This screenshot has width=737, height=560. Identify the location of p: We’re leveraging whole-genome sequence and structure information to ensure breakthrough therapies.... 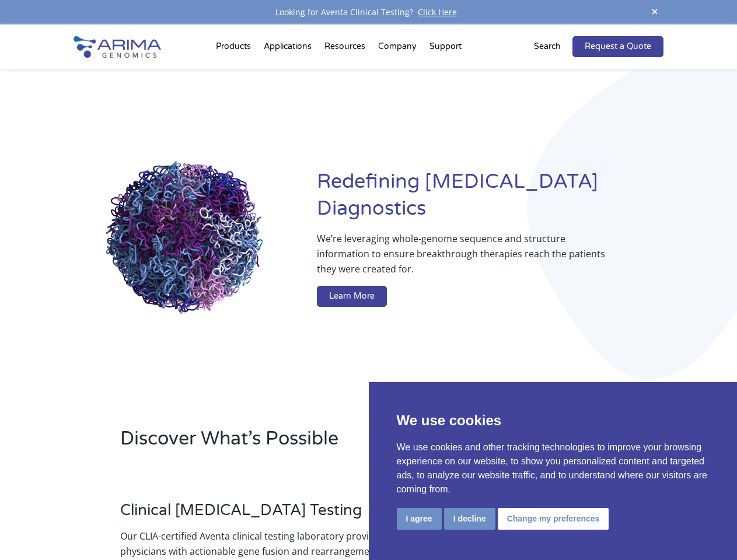
(467, 259).